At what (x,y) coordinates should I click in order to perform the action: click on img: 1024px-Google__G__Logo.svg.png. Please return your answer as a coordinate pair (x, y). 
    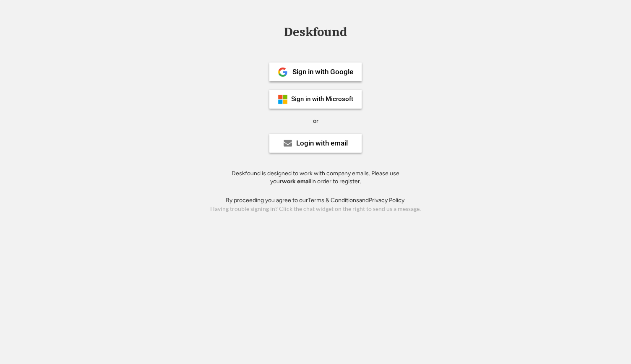
    Looking at the image, I should click on (283, 72).